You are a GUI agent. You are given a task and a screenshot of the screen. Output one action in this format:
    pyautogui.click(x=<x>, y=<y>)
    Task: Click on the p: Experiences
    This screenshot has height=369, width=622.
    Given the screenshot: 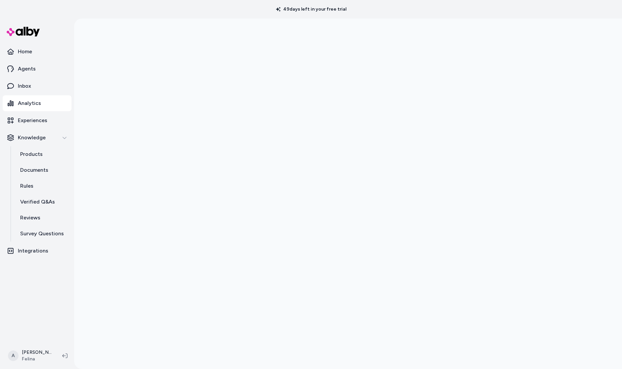 What is the action you would take?
    pyautogui.click(x=32, y=120)
    